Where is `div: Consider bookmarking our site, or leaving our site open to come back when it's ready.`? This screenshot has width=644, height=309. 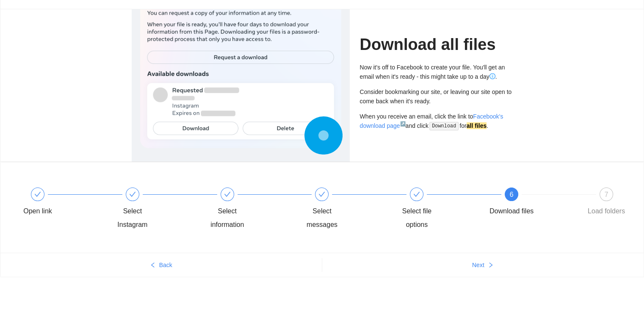
div: Consider bookmarking our site, or leaving our site open to come back when it's ready. is located at coordinates (436, 96).